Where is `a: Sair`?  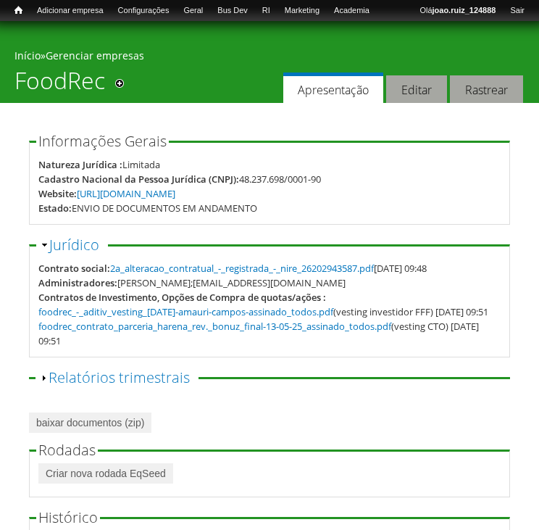 a: Sair is located at coordinates (517, 11).